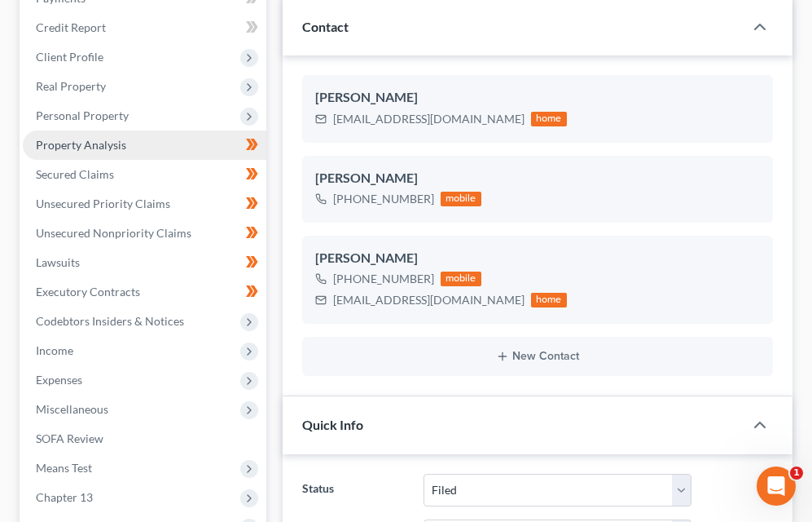 The width and height of the screenshot is (812, 522). Describe the element at coordinates (83, 115) in the screenshot. I see `span: Personal Property` at that location.